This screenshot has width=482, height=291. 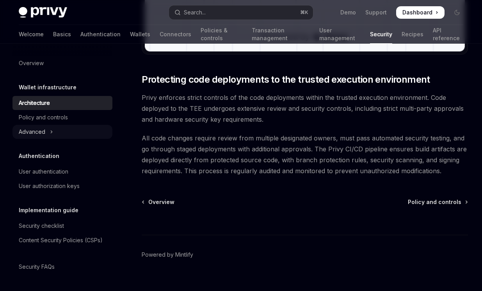 I want to click on button: Toggle dark mode, so click(x=457, y=12).